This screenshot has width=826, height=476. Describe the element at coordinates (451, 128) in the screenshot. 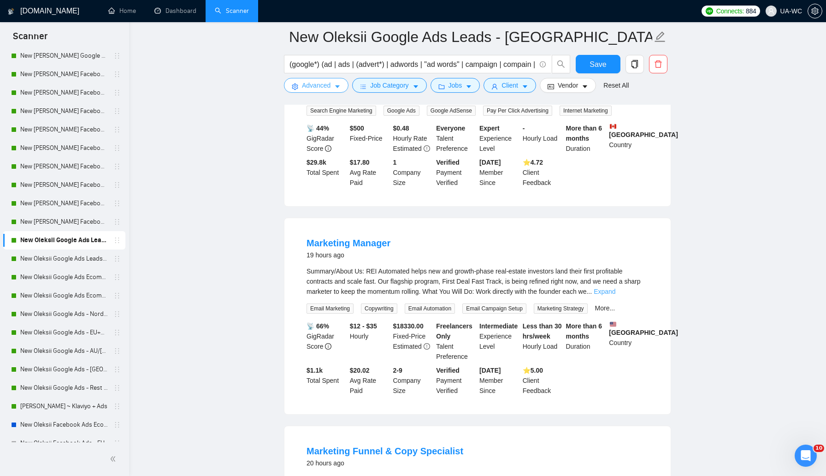

I see `b: Everyone` at that location.